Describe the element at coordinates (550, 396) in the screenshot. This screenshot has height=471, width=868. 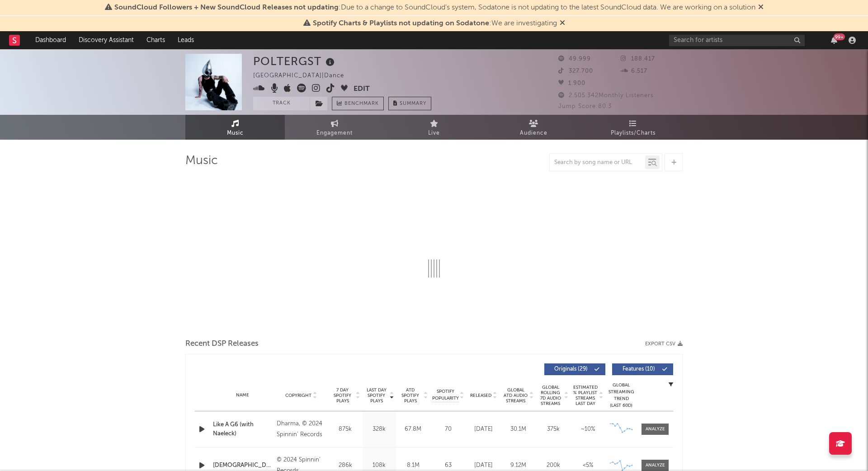
I see `span: Global Rolling 7D Audio Streams` at that location.